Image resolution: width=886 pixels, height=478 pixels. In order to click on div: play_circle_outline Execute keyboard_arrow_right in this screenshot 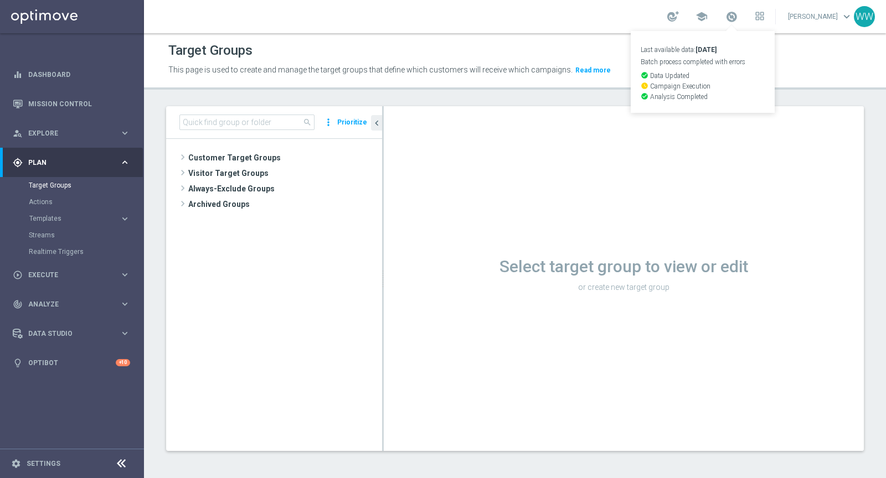, I will do `click(71, 275)`.